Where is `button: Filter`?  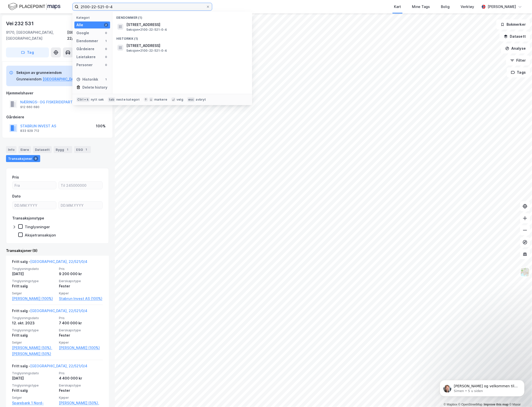
button: Filter is located at coordinates (518, 60).